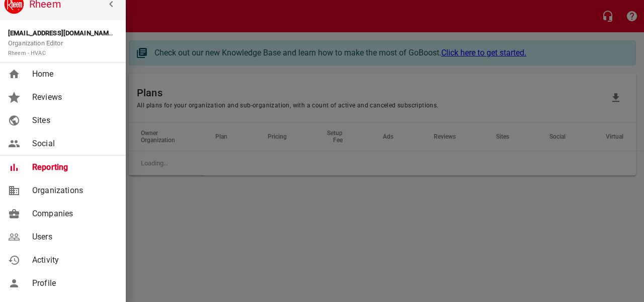  Describe the element at coordinates (35, 48) in the screenshot. I see `span: Organization Editor` at that location.